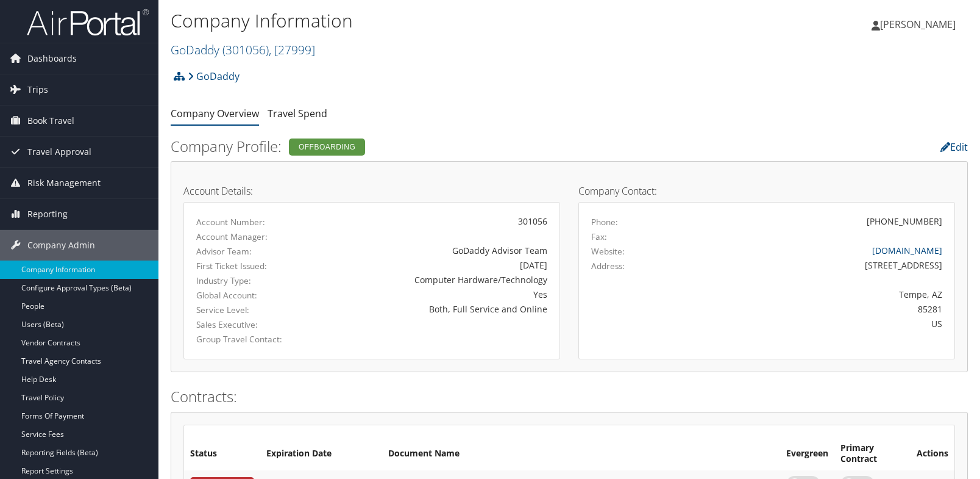 The image size is (980, 479). What do you see at coordinates (433, 146) in the screenshot?
I see `h2: Company Profile:` at bounding box center [433, 146].